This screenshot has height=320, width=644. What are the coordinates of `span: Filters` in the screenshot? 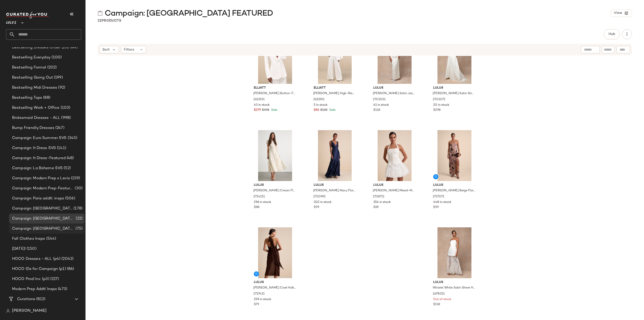 It's located at (129, 50).